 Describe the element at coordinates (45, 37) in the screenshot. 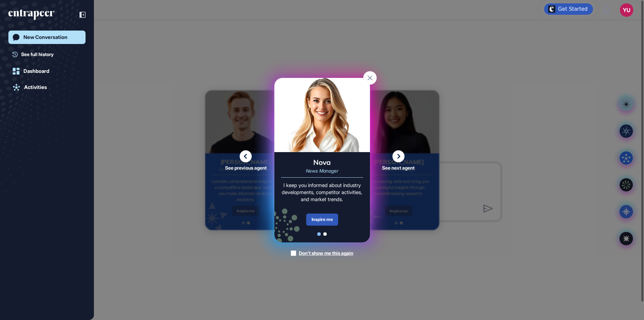

I see `div: New Conversation` at that location.